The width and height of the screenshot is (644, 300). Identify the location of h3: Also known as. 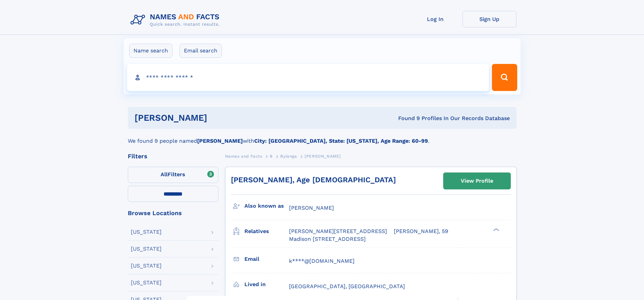
(267, 206).